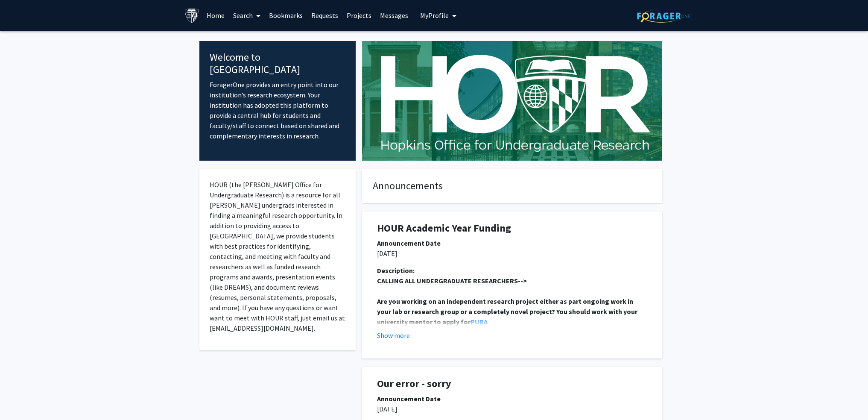  Describe the element at coordinates (512, 383) in the screenshot. I see `h1: Our error - sorry` at that location.